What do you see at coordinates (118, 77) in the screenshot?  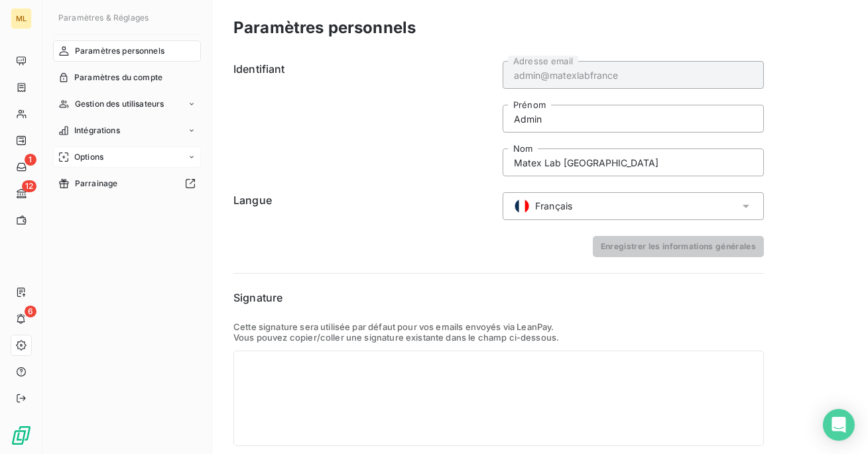 I see `span: Paramètres du compte` at bounding box center [118, 77].